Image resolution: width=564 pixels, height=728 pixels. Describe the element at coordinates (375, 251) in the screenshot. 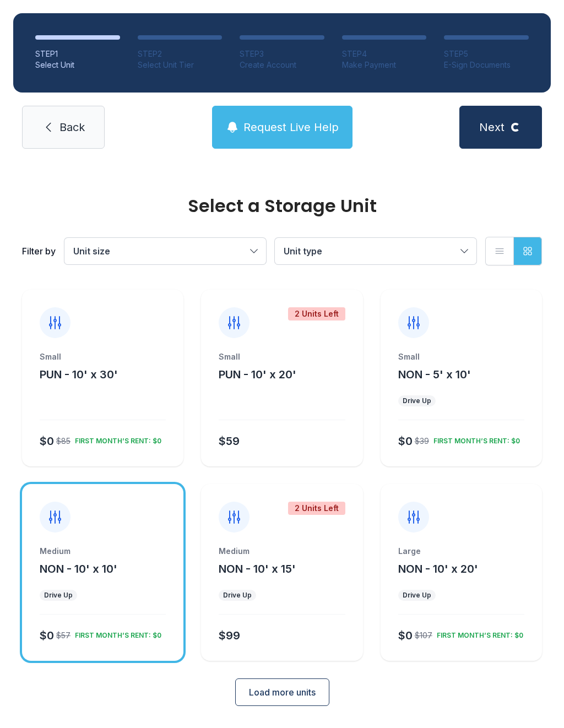

I see `button: Unit type` at that location.